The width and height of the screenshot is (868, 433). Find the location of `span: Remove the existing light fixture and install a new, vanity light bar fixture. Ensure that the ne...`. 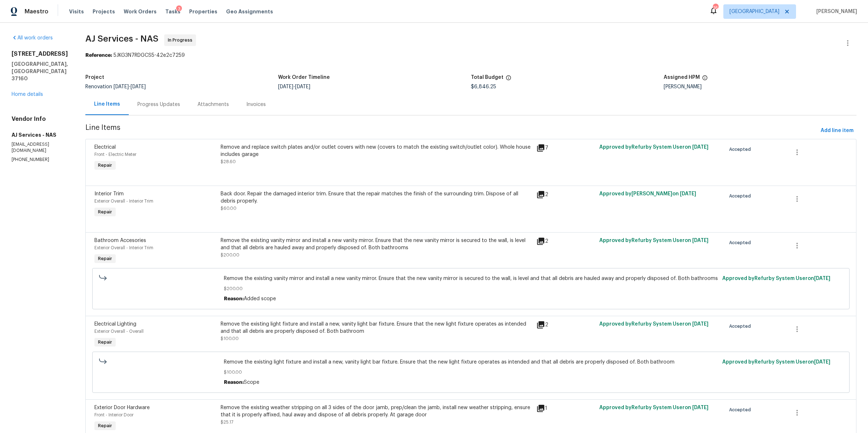

span: Remove the existing light fixture and install a new, vanity light bar fixture. Ensure that the ne... is located at coordinates (471, 362).